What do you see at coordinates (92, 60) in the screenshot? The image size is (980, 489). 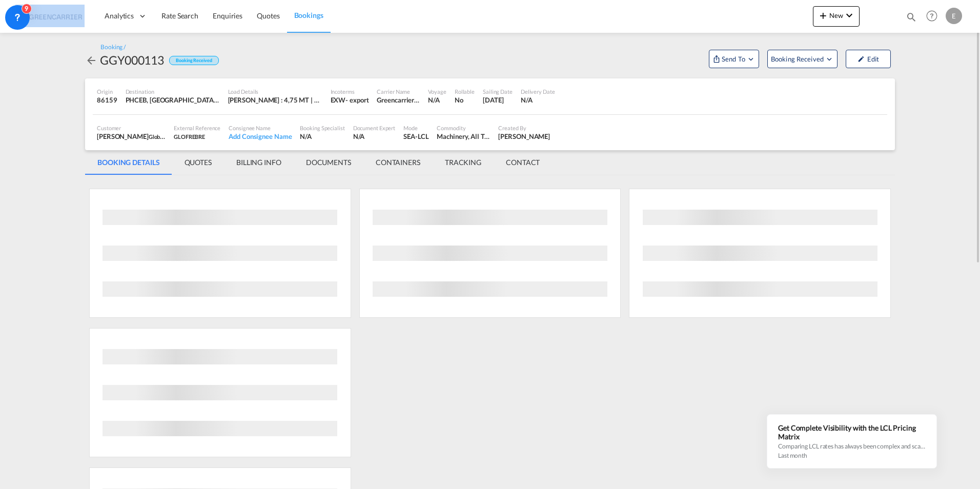 I see `div: icon-arrow-left` at bounding box center [92, 60].